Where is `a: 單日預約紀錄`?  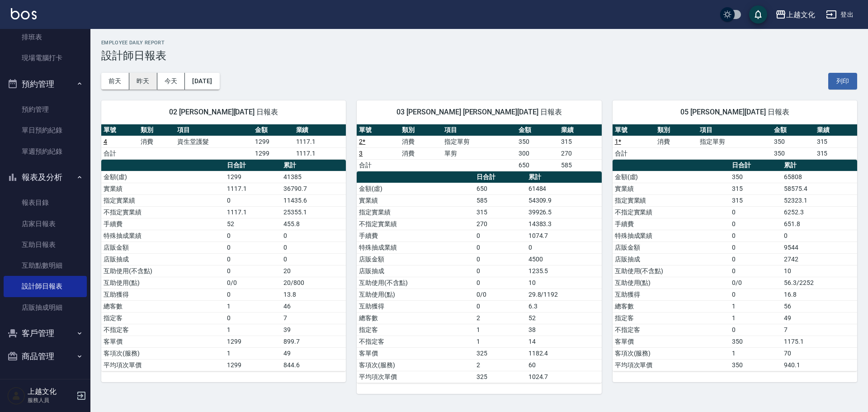 a: 單日預約紀錄 is located at coordinates (45, 130).